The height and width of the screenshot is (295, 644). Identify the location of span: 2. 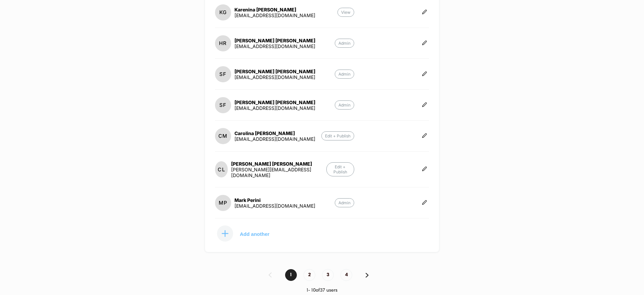
(309, 275).